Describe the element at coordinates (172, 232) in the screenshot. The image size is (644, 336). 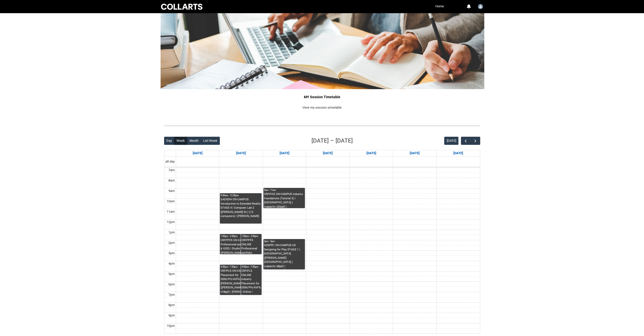
I see `div: 1pm` at that location.